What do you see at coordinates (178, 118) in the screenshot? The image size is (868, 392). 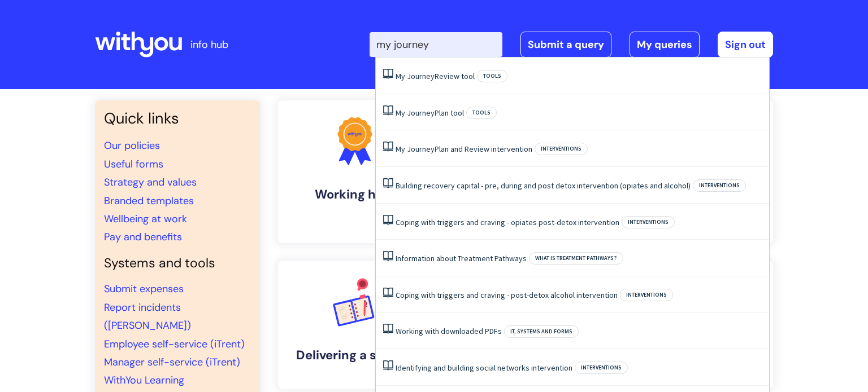 I see `h3: Quick links` at bounding box center [178, 118].